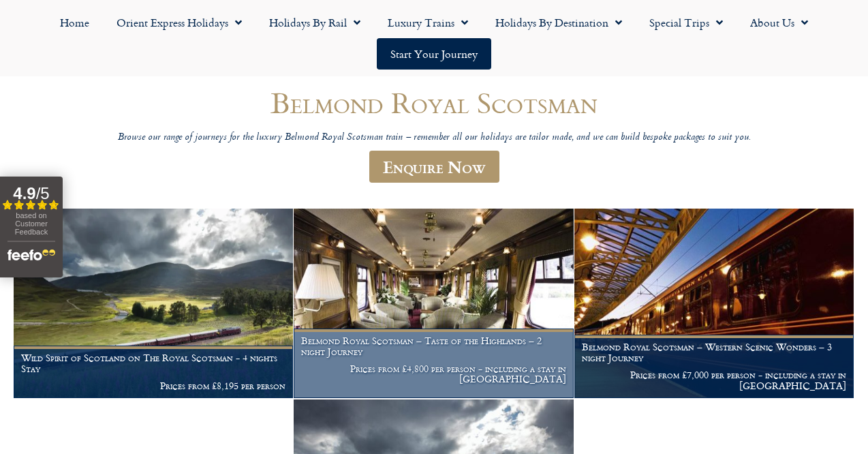 This screenshot has height=454, width=868. I want to click on a: Start your Journey, so click(434, 54).